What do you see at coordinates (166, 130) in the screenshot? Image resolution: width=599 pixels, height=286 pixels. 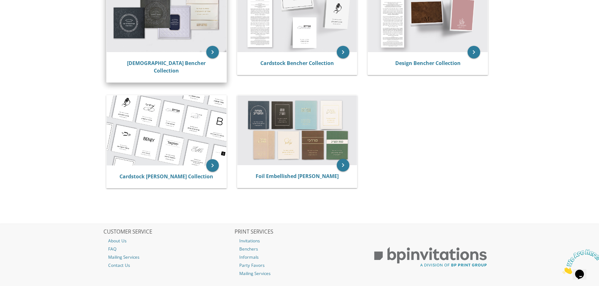 I see `img: Cardstock Mincha Maariv Collection` at bounding box center [166, 130].